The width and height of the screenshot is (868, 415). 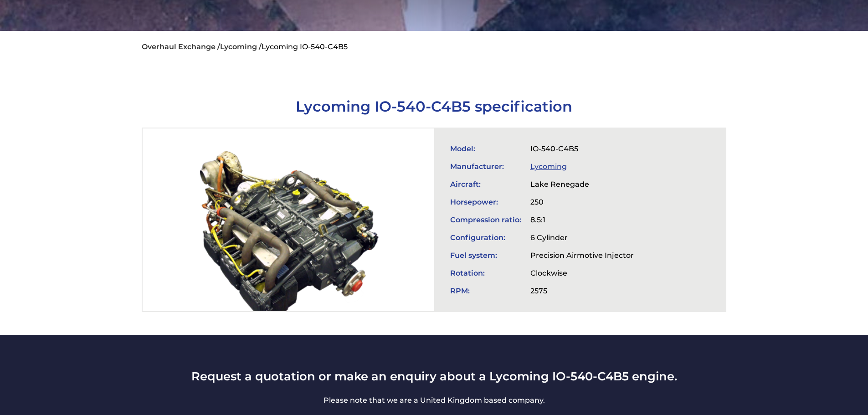 What do you see at coordinates (304, 46) in the screenshot?
I see `li: Lycoming IO-540-C4B5` at bounding box center [304, 46].